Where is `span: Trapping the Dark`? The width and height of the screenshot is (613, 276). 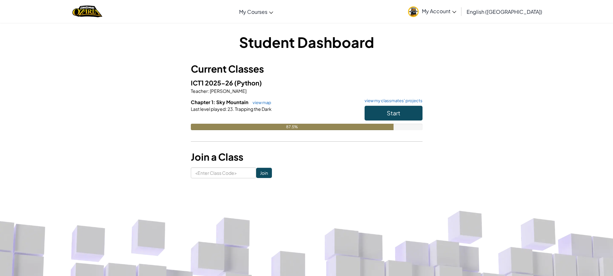
span: Trapping the Dark is located at coordinates (253, 109).